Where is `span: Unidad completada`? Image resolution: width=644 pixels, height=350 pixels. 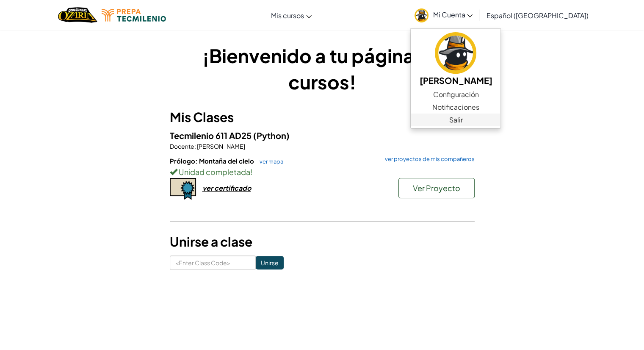 span: Unidad completada is located at coordinates (214, 172).